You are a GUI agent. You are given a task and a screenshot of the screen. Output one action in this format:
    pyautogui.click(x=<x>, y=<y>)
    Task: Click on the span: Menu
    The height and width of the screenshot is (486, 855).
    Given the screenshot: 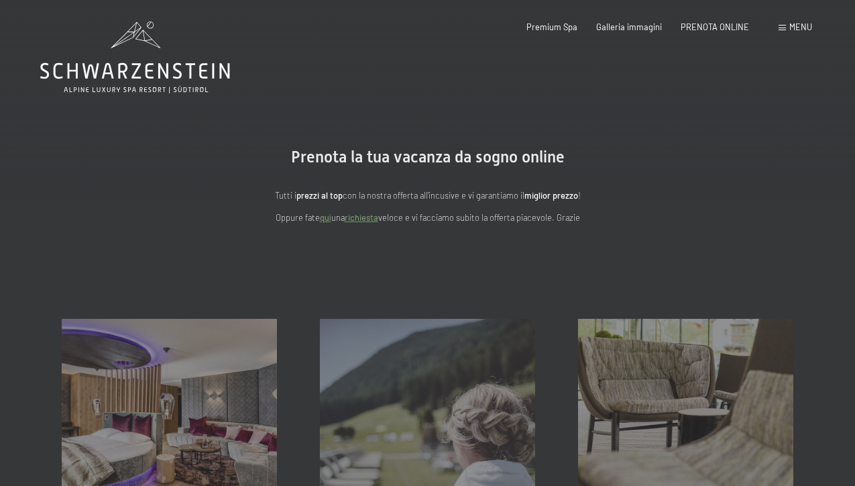 What is the action you would take?
    pyautogui.click(x=801, y=27)
    